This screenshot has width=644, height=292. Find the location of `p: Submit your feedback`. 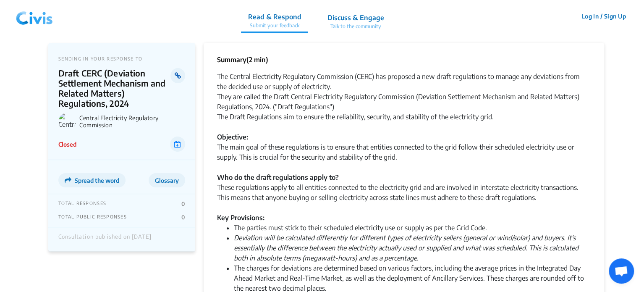

p: Submit your feedback is located at coordinates (274, 26).